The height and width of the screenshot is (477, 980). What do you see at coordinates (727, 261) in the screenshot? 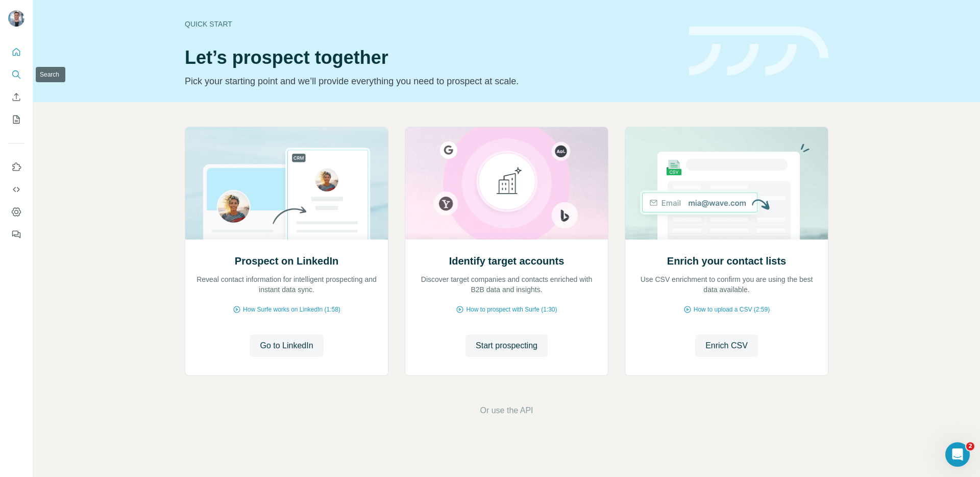
I see `h2: Enrich your contact lists` at bounding box center [727, 261].